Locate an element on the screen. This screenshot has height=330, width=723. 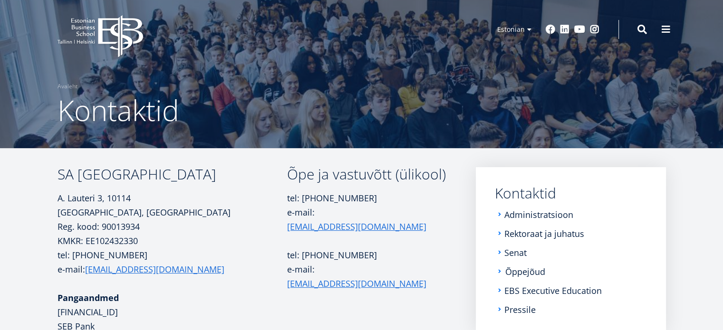
h3: Õpe ja vastuvõtt (ülikool) is located at coordinates (367, 174).